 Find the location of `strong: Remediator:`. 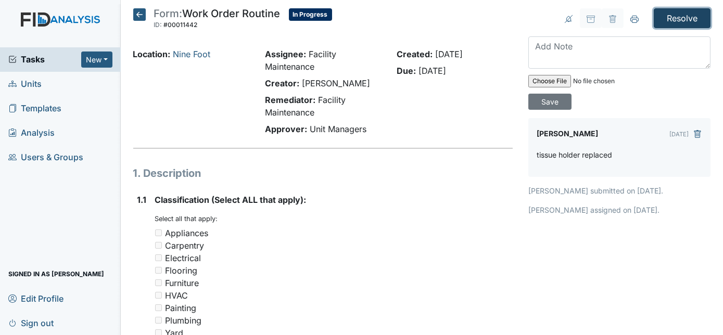

strong: Remediator: is located at coordinates (290, 100).